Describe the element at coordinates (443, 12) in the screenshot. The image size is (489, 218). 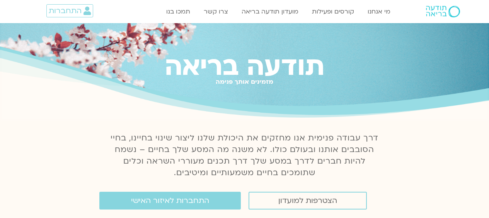
I see `img: תודעה בריאה` at that location.